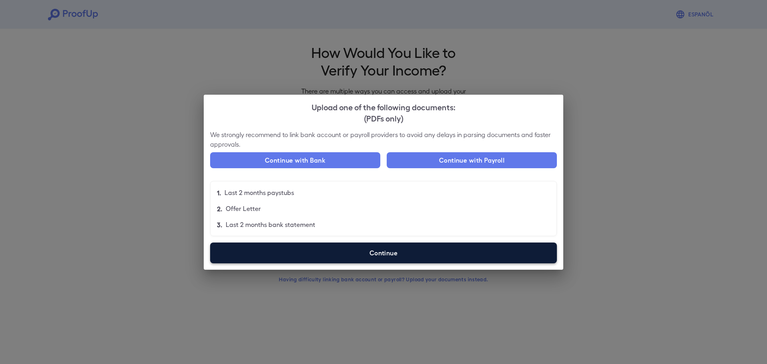 This screenshot has width=767, height=364. Describe the element at coordinates (383, 112) in the screenshot. I see `h2: Upload one of the following documents:` at that location.